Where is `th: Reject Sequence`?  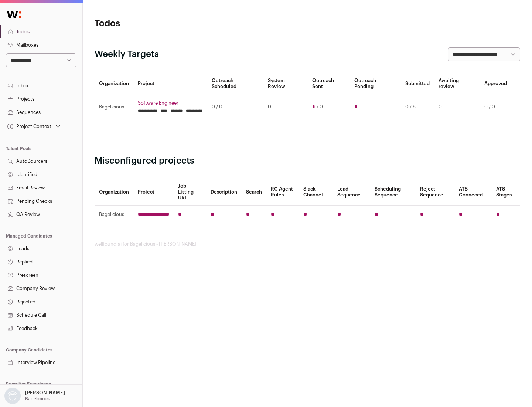 th: Reject Sequence is located at coordinates (435, 192).